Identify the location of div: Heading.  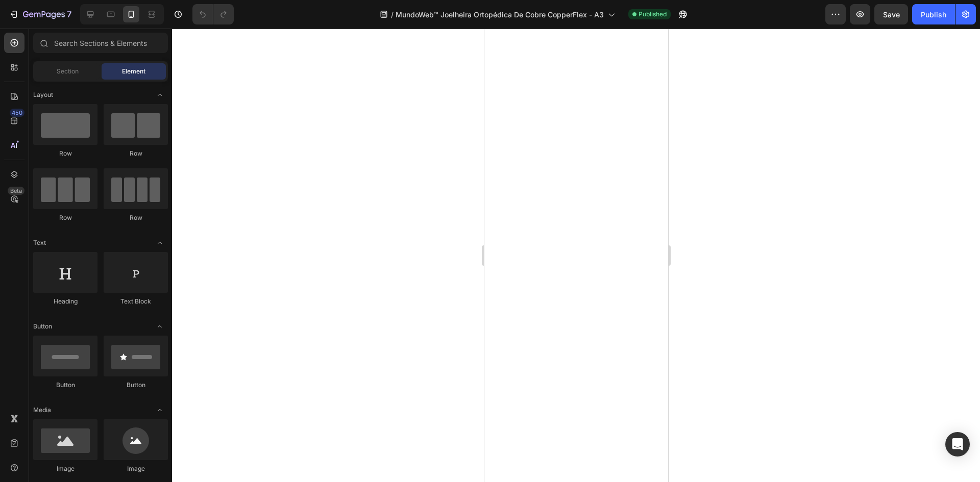
(65, 301).